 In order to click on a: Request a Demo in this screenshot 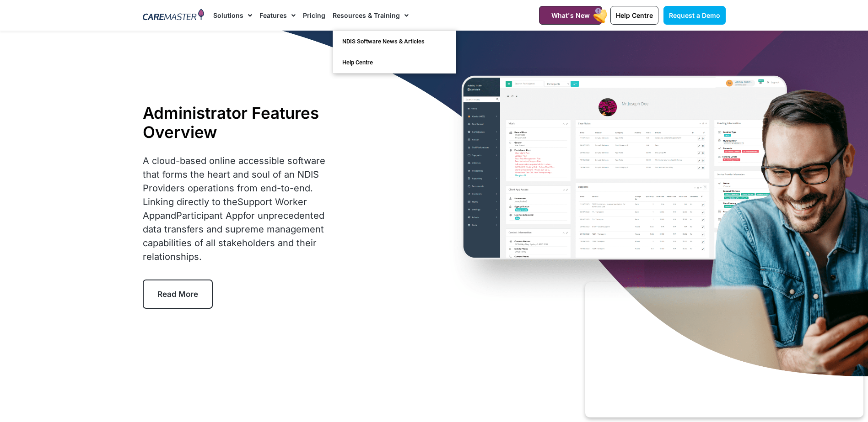, I will do `click(695, 15)`.